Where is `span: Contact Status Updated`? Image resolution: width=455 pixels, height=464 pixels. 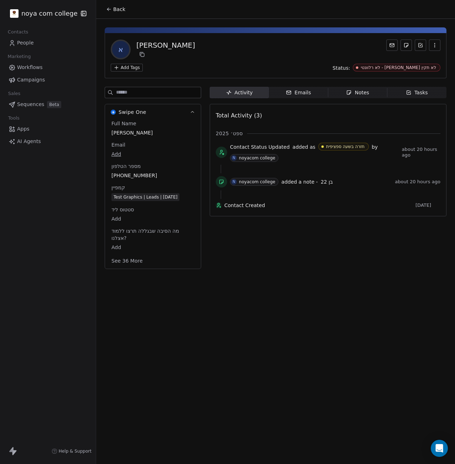 span: Contact Status Updated is located at coordinates (260, 147).